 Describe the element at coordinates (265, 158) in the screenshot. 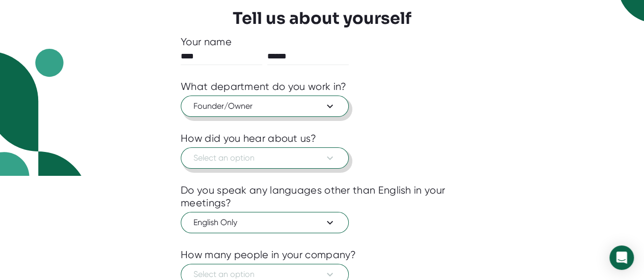

I see `button: Select an option` at that location.